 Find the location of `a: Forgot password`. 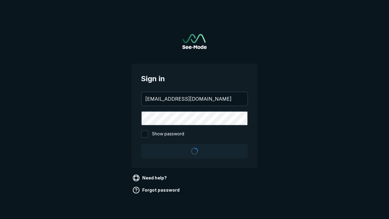

a: Forgot password is located at coordinates (156, 190).